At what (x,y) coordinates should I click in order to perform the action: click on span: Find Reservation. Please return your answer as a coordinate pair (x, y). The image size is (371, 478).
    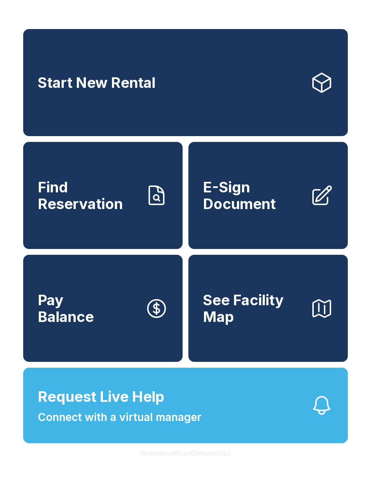
    Looking at the image, I should click on (89, 195).